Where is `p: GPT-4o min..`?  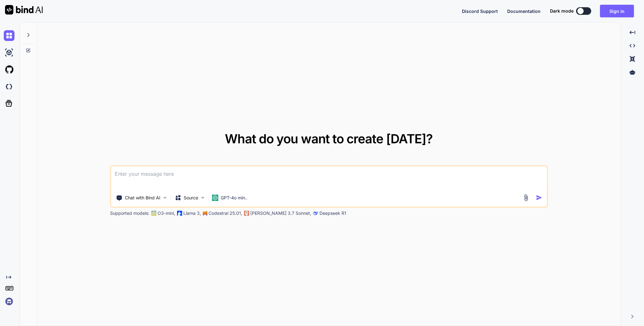 p: GPT-4o min.. is located at coordinates (234, 198).